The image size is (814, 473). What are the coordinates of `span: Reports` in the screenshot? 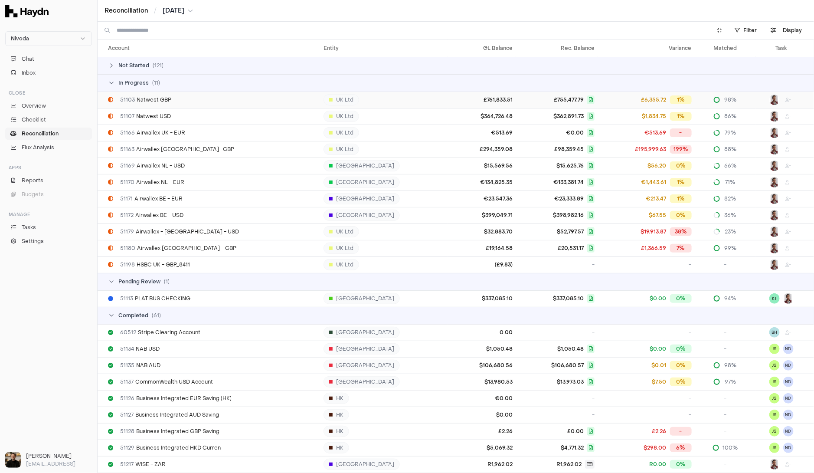 It's located at (33, 180).